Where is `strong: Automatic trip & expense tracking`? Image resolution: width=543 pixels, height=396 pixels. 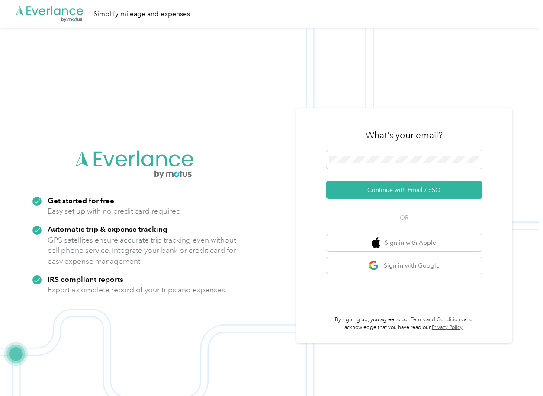 strong: Automatic trip & expense tracking is located at coordinates (107, 229).